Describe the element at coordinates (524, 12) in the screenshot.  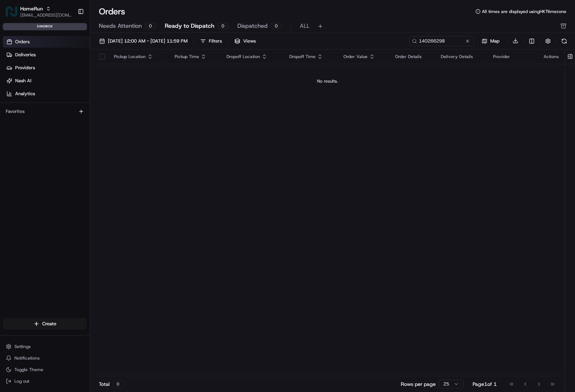
I see `span: All times are displayed using HKT timezone` at that location.